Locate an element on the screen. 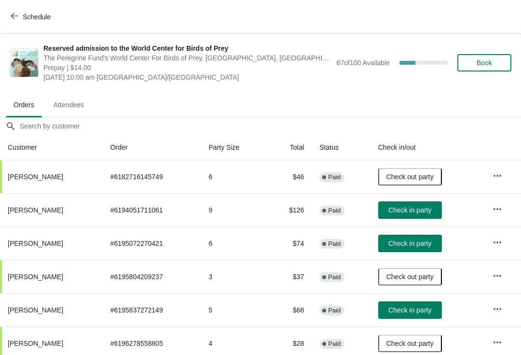 The height and width of the screenshot is (355, 521). span: Book is located at coordinates (485, 63).